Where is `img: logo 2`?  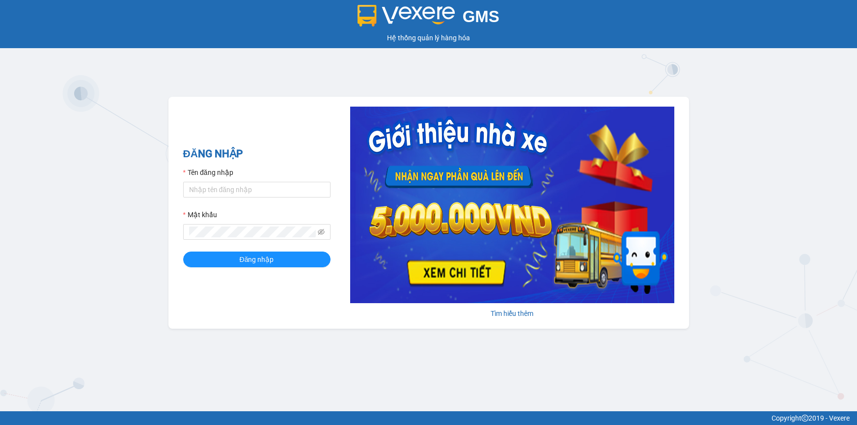 img: logo 2 is located at coordinates (406, 16).